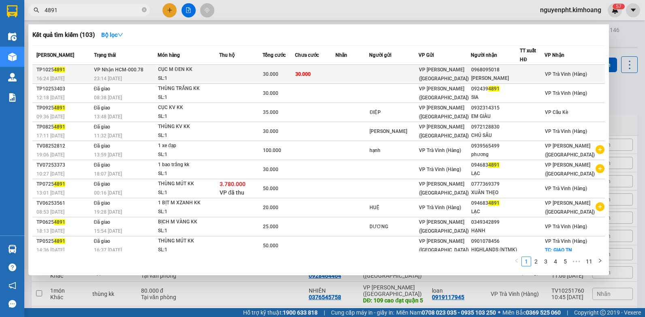  What do you see at coordinates (233, 184) in the screenshot?
I see `span: 3.780.000` at bounding box center [233, 184].